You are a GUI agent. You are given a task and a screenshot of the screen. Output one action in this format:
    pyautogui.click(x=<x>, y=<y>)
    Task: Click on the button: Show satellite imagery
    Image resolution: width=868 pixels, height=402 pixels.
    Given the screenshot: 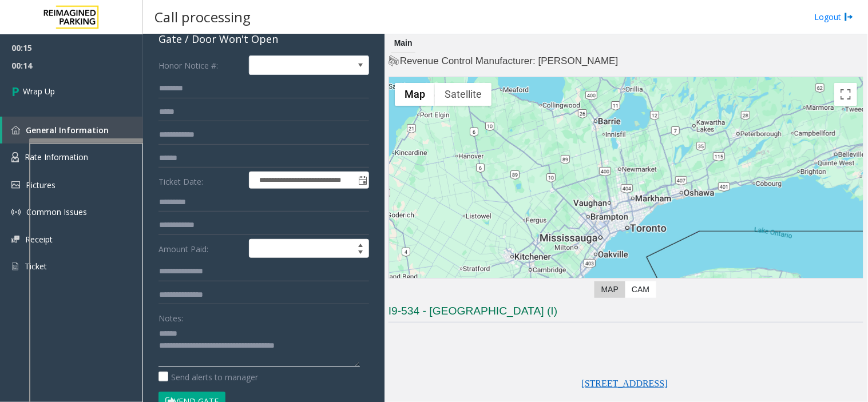 What is the action you would take?
    pyautogui.click(x=463, y=94)
    